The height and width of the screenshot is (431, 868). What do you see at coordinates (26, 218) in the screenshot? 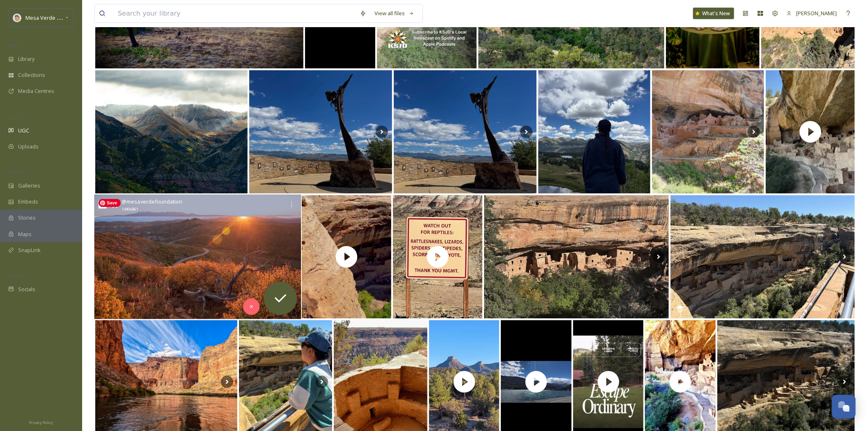
I see `span: Stories` at bounding box center [26, 218].